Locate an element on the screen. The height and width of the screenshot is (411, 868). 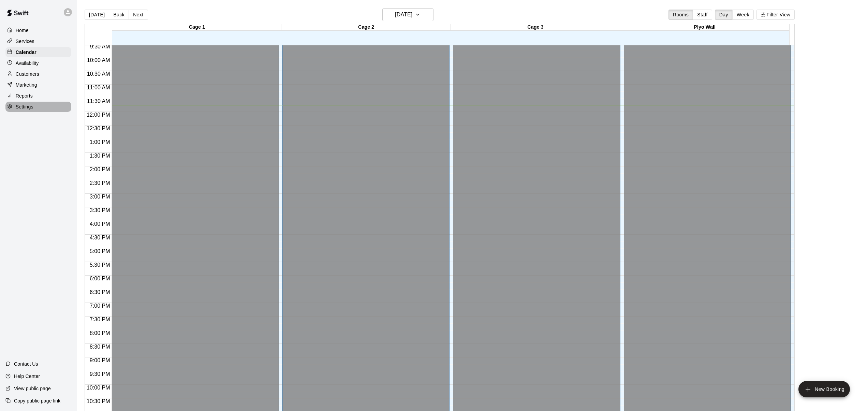
p: Customers is located at coordinates (28, 74).